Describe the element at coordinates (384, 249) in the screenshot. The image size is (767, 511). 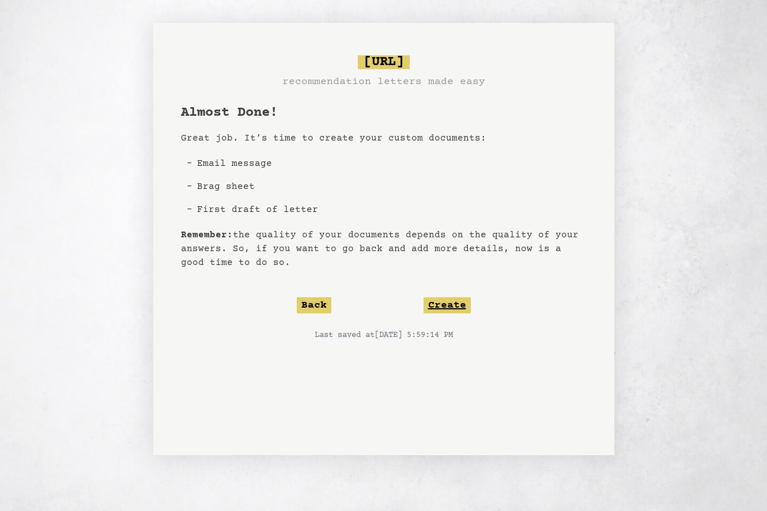
I see `p: the quality of your documents depends on the quality of your answers. So, if you want to go back ...` at that location.